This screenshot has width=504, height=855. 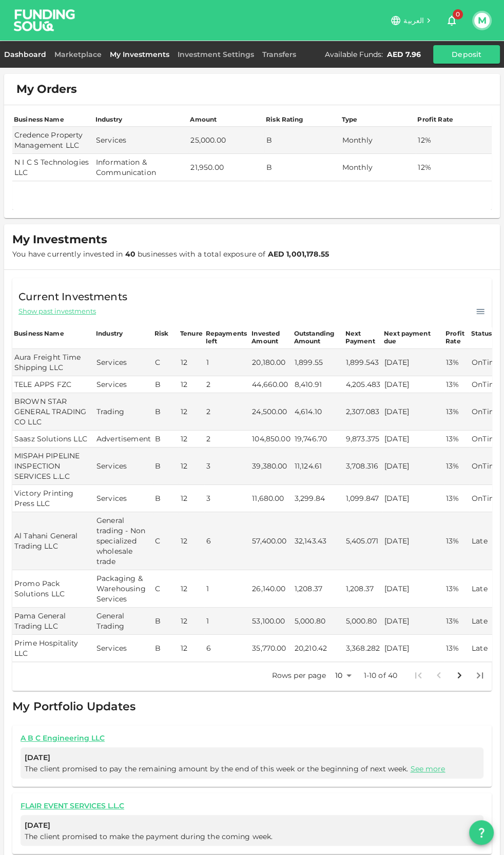 I want to click on button: 0, so click(x=451, y=21).